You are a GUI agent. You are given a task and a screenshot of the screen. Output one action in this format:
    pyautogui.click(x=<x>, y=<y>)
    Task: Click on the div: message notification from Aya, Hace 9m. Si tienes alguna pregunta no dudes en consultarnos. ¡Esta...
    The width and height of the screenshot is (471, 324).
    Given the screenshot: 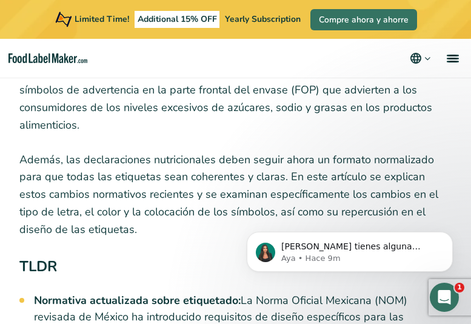 What is the action you would take?
    pyautogui.click(x=121, y=45)
    